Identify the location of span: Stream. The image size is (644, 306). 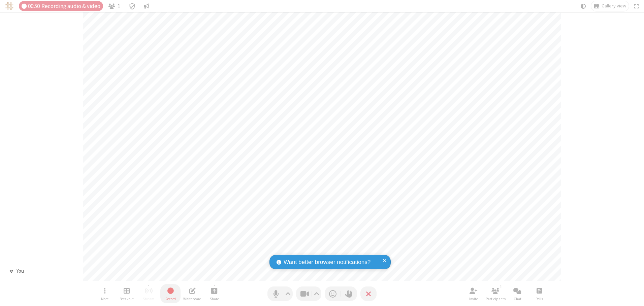
(149, 299).